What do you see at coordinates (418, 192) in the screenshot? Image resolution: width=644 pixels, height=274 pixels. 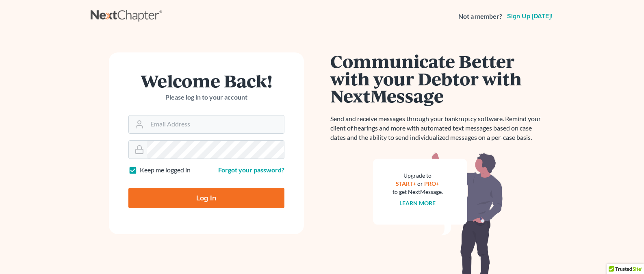 I see `div: to get NextMessage.` at bounding box center [418, 192].